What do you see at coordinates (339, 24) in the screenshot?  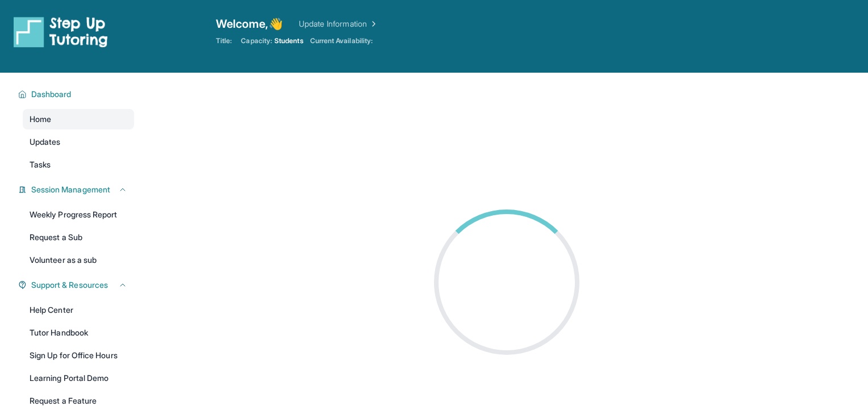 I see `a: Update Information` at bounding box center [339, 24].